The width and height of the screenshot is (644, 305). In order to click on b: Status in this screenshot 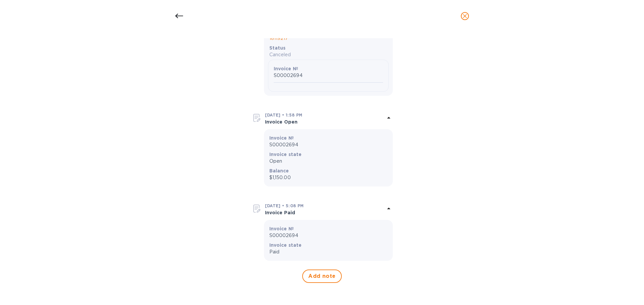, I will do `click(277, 48)`.